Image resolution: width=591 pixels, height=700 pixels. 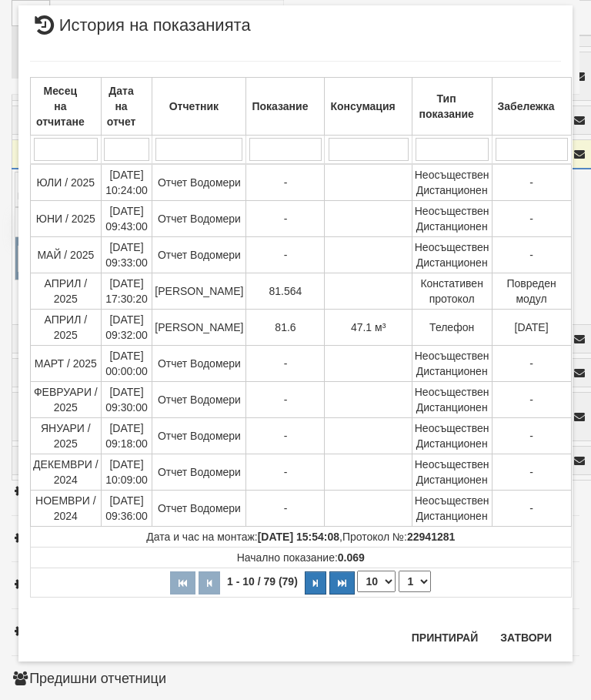 What do you see at coordinates (66, 400) in the screenshot?
I see `td: ФЕВРУАРИ / 2025` at bounding box center [66, 400].